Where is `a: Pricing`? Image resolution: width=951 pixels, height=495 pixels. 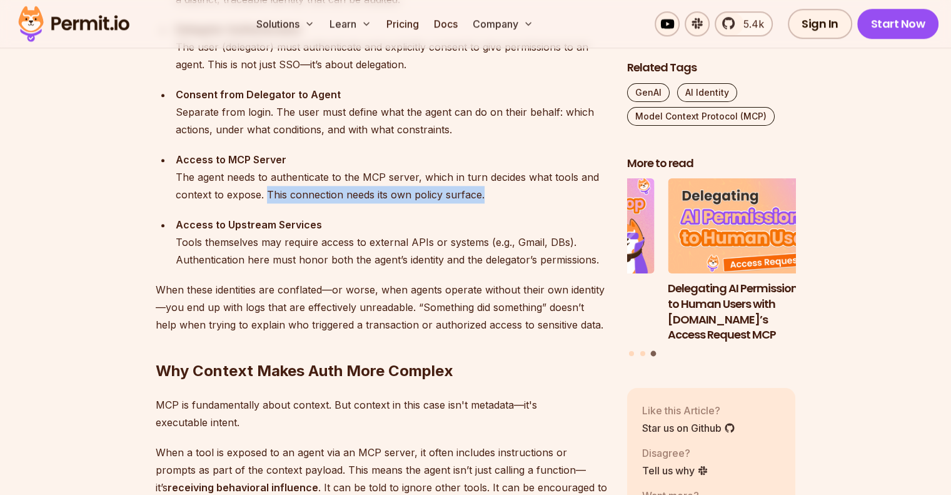 a: Pricing is located at coordinates (403, 24).